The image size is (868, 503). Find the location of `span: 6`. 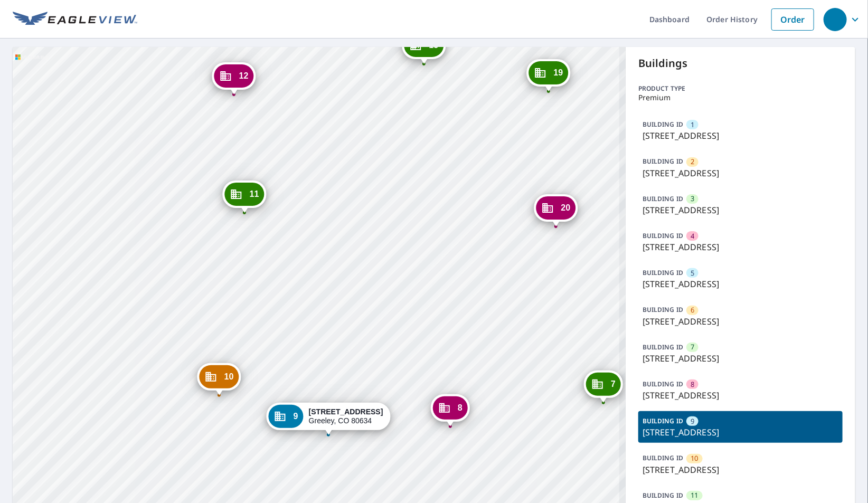

span: 6 is located at coordinates (692, 310).